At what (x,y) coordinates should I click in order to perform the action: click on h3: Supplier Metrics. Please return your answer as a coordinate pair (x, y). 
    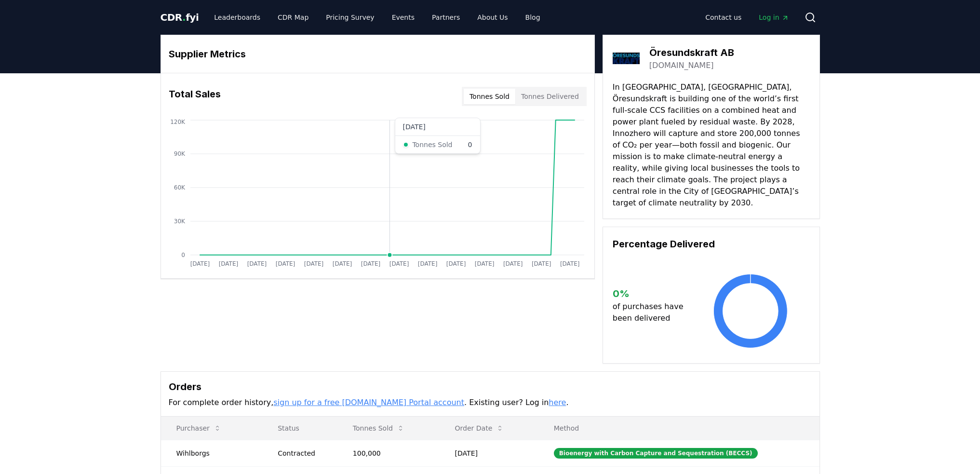
    Looking at the image, I should click on (377, 54).